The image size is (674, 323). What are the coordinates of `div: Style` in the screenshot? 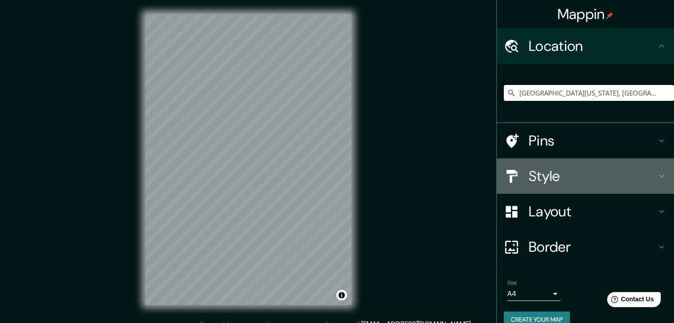 It's located at (585, 176).